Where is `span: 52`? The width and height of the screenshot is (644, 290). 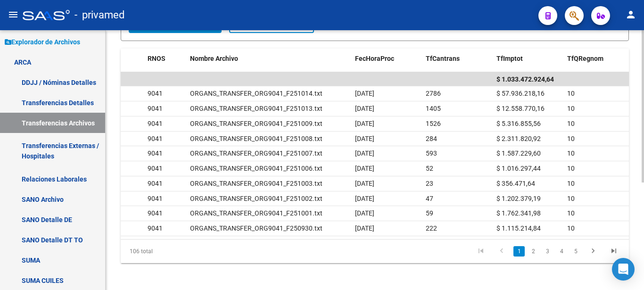 span: 52 is located at coordinates (430, 168).